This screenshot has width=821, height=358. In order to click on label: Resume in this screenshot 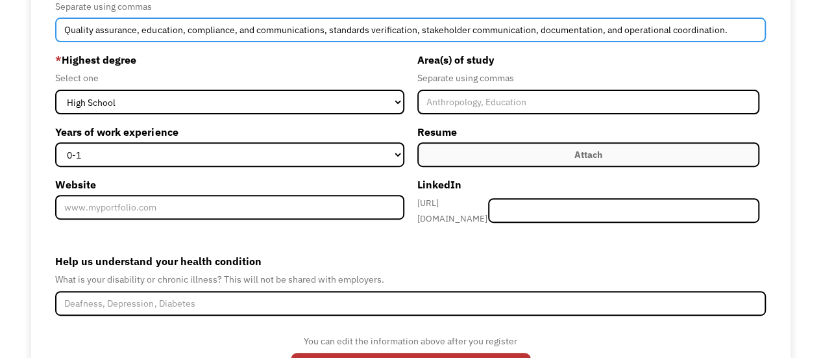, I will do `click(588, 132)`.